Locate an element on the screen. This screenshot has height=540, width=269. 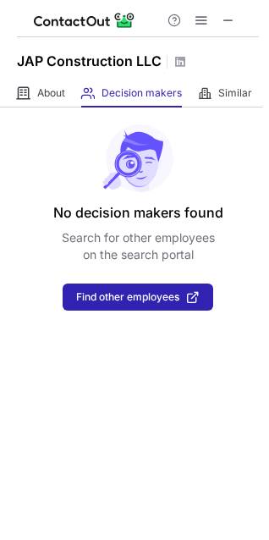
span: About is located at coordinates (51, 93).